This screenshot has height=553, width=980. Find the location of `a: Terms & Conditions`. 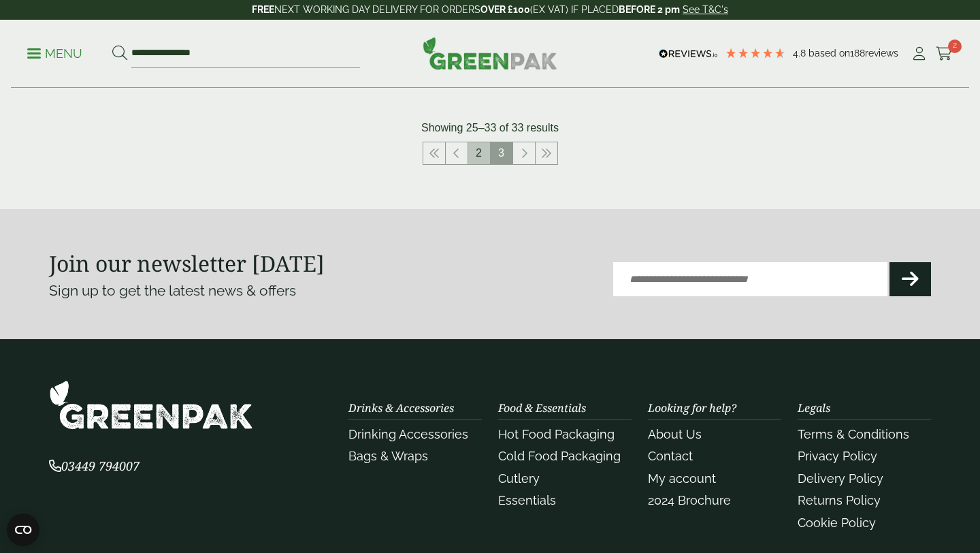

a: Terms & Conditions is located at coordinates (853, 433).